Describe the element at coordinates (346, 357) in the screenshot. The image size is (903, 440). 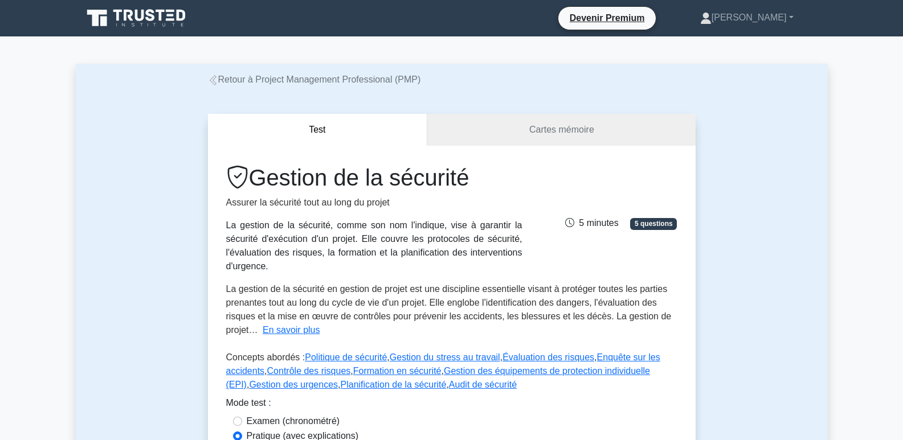
I see `a: Politique de sécurité` at that location.